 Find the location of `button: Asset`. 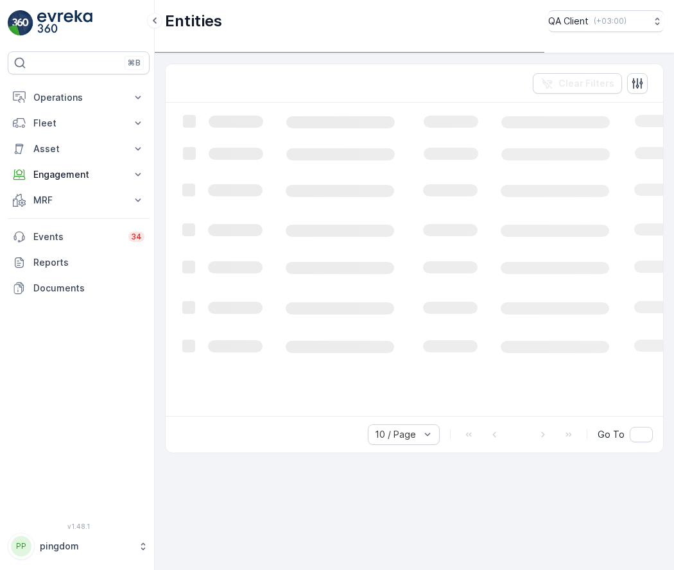

button: Asset is located at coordinates (78, 149).